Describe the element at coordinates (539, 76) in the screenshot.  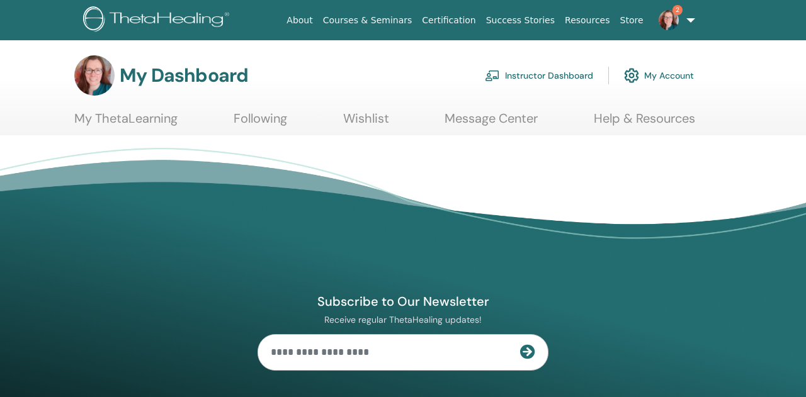
I see `a: Instructor Dashboard` at that location.